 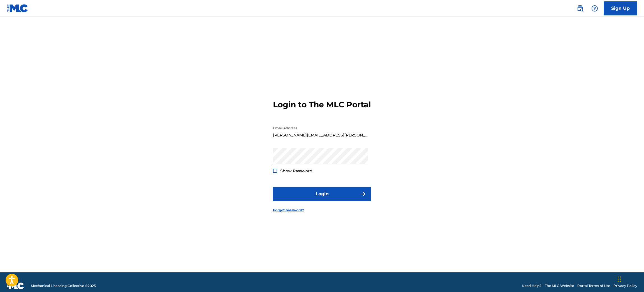 What do you see at coordinates (619, 279) in the screenshot?
I see `div: Drag` at bounding box center [619, 279].